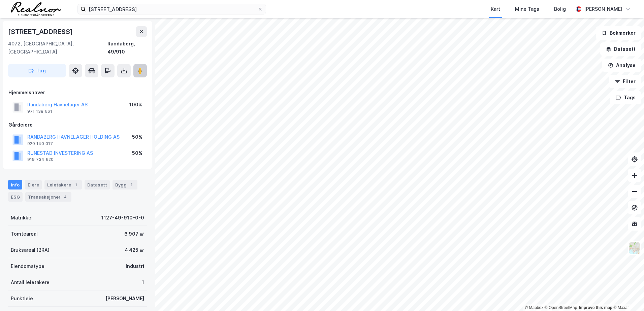  What do you see at coordinates (622, 65) in the screenshot?
I see `button: Analyse` at bounding box center [622, 65].